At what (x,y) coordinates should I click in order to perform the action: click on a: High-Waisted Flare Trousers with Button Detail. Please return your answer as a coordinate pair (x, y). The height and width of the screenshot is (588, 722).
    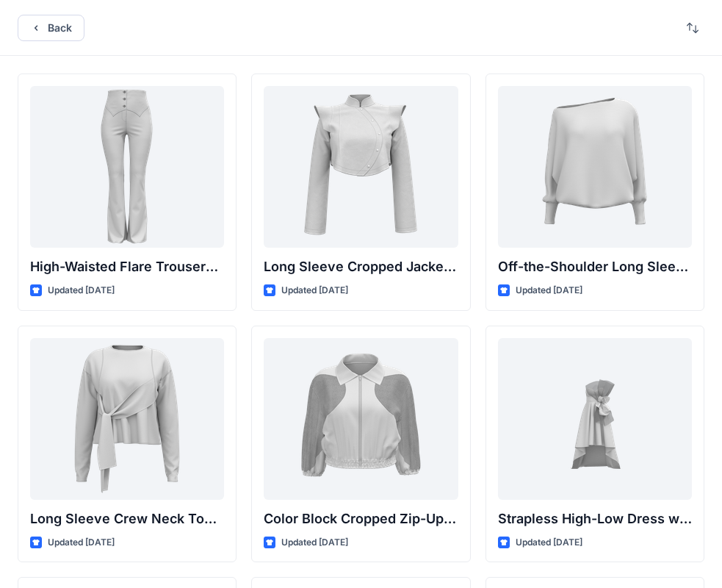
    Looking at the image, I should click on (127, 167).